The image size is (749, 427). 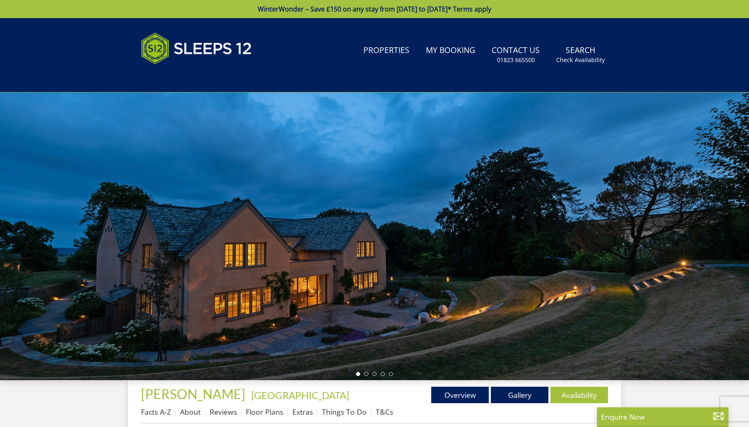 What do you see at coordinates (223, 412) in the screenshot?
I see `a: Reviews` at bounding box center [223, 412].